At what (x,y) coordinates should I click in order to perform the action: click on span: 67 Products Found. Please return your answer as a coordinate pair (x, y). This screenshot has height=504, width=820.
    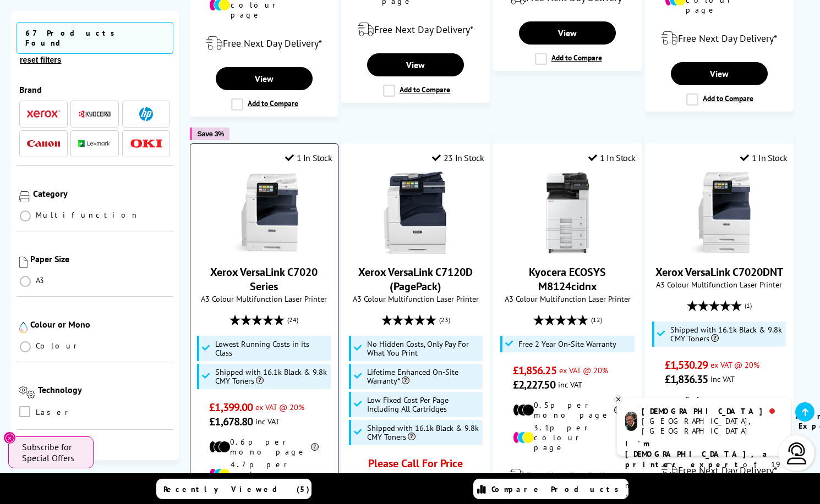
    Looking at the image, I should click on (95, 38).